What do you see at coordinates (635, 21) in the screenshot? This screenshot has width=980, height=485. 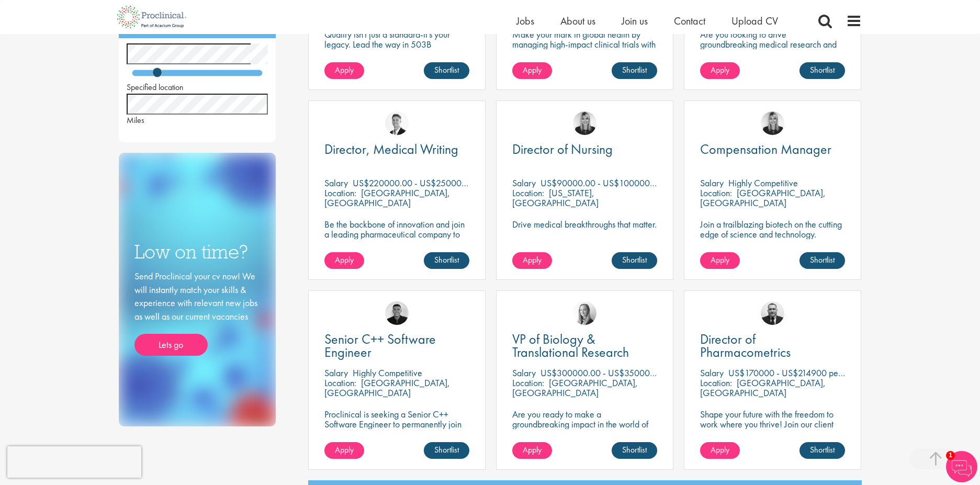 I see `a: Join us` at bounding box center [635, 21].